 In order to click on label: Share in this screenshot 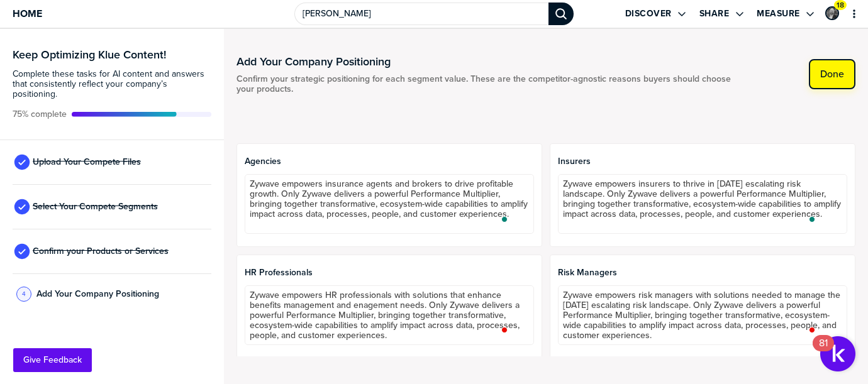, I will do `click(715, 14)`.